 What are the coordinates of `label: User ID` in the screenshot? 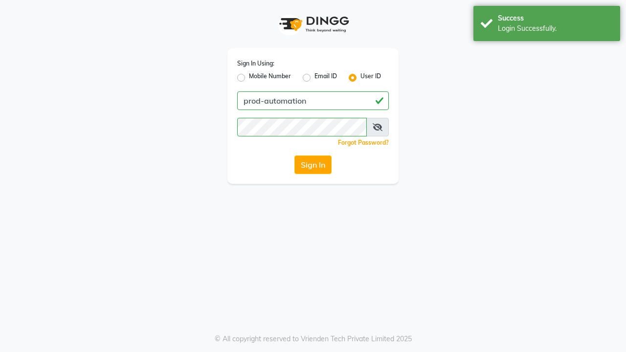 It's located at (371, 78).